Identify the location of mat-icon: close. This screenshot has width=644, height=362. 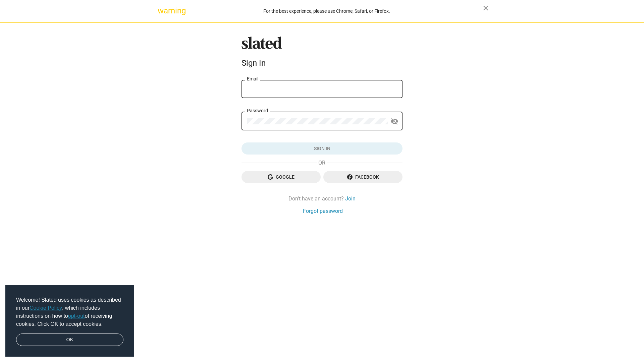
(486, 8).